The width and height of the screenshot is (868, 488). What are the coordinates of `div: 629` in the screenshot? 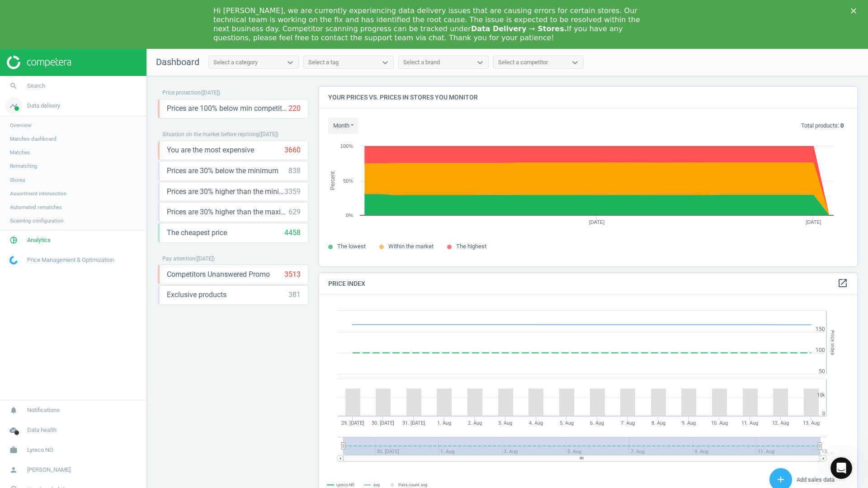 It's located at (295, 212).